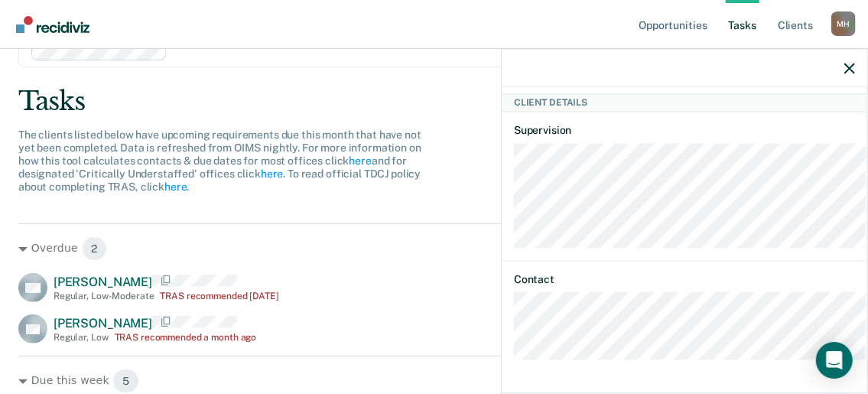  I want to click on img: Recidiviz, so click(53, 24).